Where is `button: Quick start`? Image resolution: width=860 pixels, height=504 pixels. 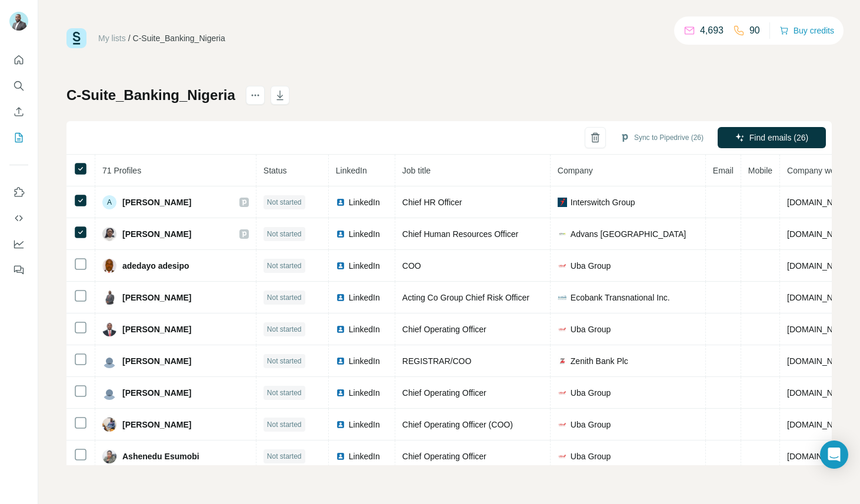 button: Quick start is located at coordinates (19, 60).